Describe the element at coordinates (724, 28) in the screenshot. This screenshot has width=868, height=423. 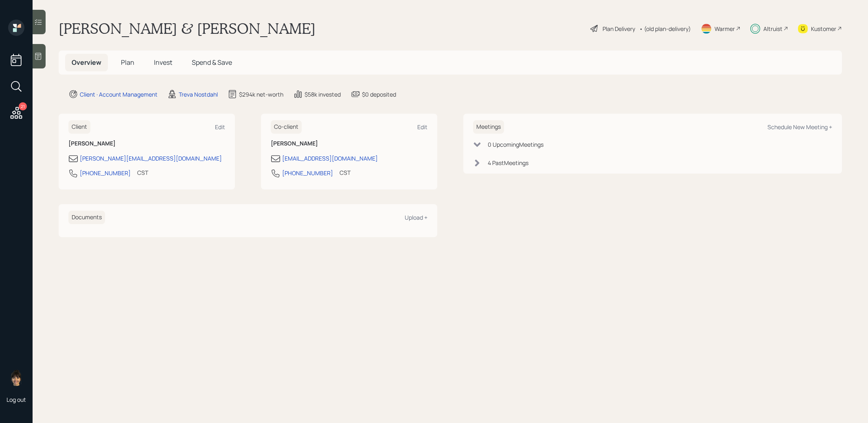
I see `div: Warmer` at that location.